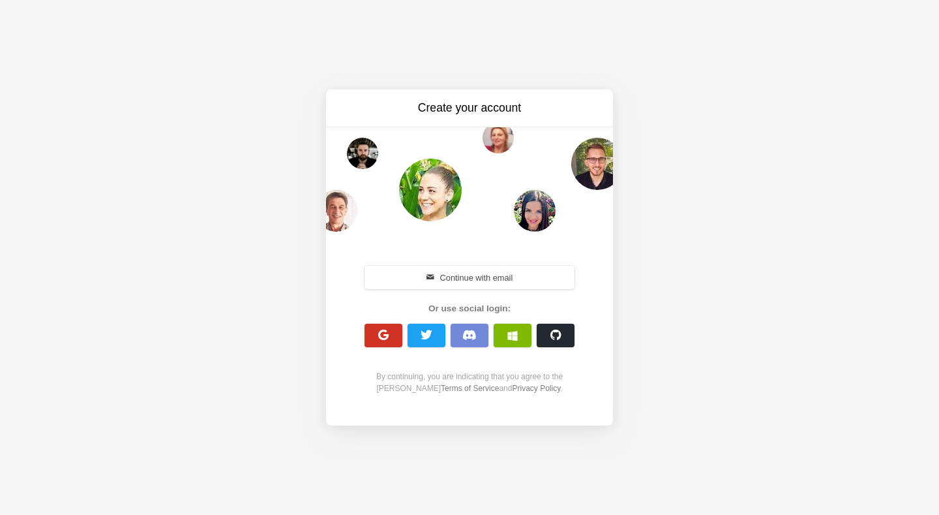 This screenshot has width=939, height=515. What do you see at coordinates (470, 108) in the screenshot?
I see `h3: Create your account` at bounding box center [470, 108].